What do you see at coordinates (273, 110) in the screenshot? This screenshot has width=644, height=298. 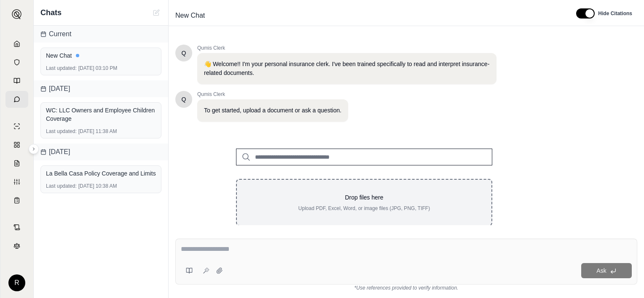 I see `p: To get started, upload a document or ask a question.` at bounding box center [273, 110].